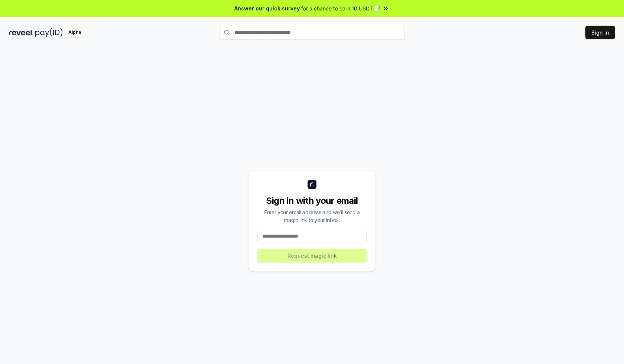  I want to click on img: pay_id, so click(49, 33).